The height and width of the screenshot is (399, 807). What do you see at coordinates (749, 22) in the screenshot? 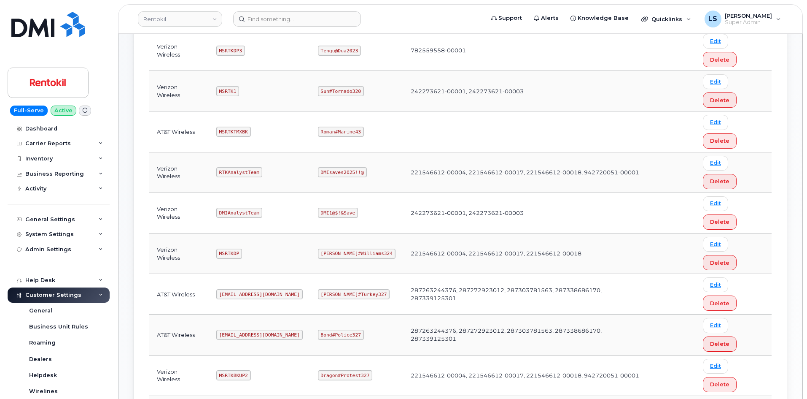
I see `span: Super Admin` at bounding box center [749, 22].